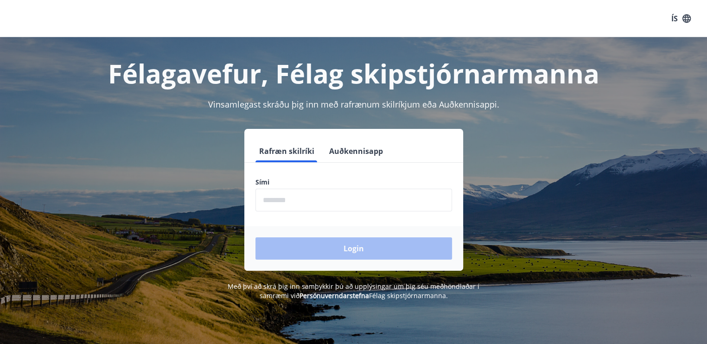 The height and width of the screenshot is (344, 707). I want to click on label: Sími, so click(354, 182).